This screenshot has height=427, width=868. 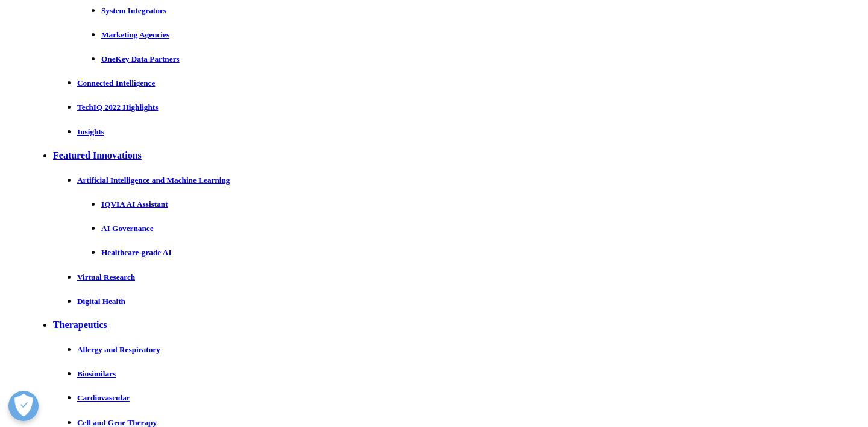 I want to click on a: Cardiovascular, so click(x=470, y=398).